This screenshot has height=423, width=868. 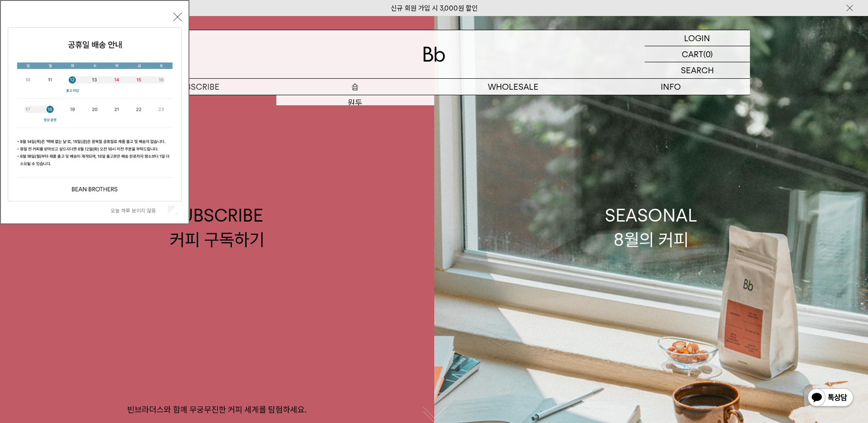 I want to click on a: LOGIN, so click(x=697, y=38).